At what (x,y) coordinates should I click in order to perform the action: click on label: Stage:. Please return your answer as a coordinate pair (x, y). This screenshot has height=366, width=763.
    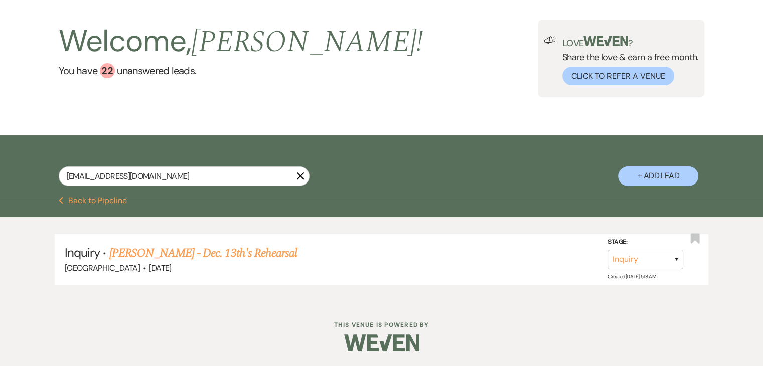
    Looking at the image, I should click on (646, 242).